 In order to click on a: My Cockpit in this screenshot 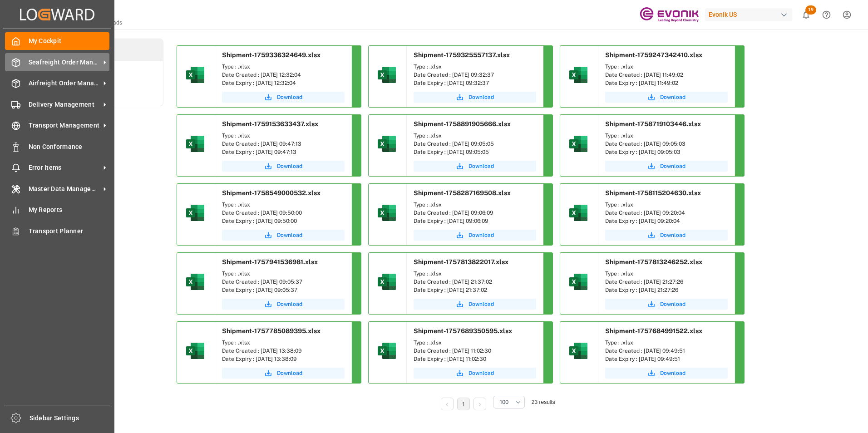, I will do `click(57, 40)`.